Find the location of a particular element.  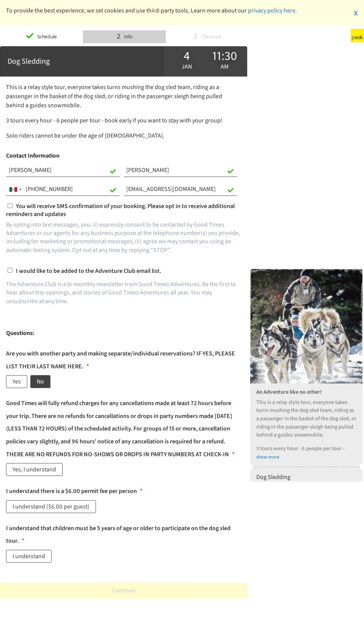

div: 3 is located at coordinates (195, 37).